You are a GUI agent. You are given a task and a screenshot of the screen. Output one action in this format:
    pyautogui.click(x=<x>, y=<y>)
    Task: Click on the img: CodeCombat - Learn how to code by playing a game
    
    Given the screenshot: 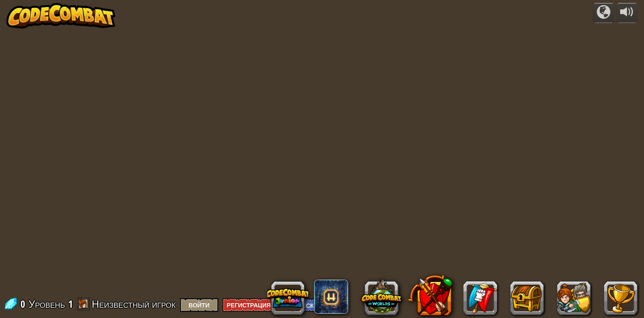 What is the action you would take?
    pyautogui.click(x=61, y=16)
    